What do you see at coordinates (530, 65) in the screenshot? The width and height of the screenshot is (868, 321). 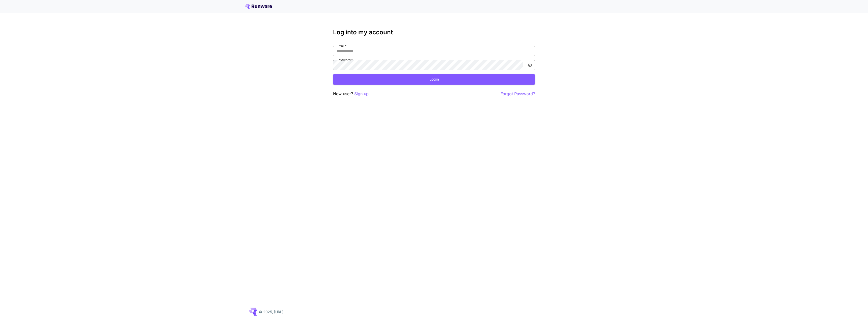 I see `button: toggle password visibility` at bounding box center [530, 65].